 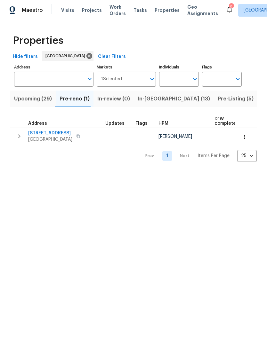 I want to click on span: Flags, so click(x=141, y=123).